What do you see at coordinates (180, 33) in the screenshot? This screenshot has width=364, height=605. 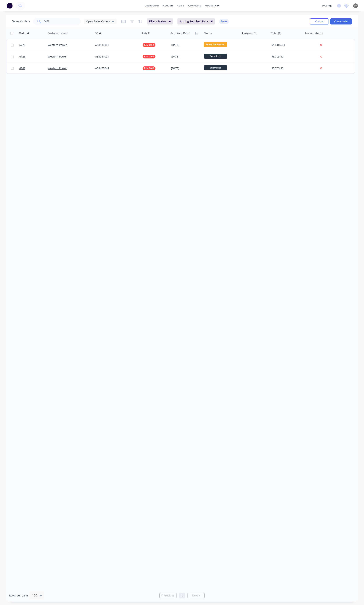 I see `div: Required Date` at bounding box center [180, 33].